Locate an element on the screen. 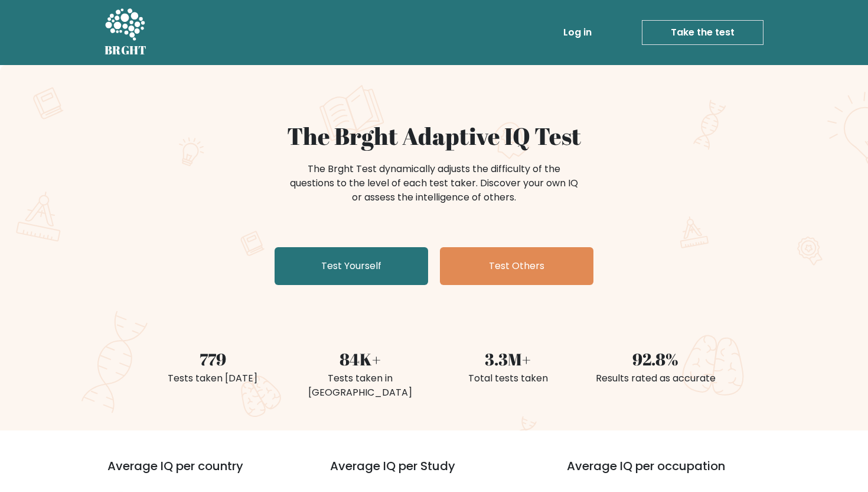 This screenshot has width=868, height=492. a: Log in is located at coordinates (577, 32).